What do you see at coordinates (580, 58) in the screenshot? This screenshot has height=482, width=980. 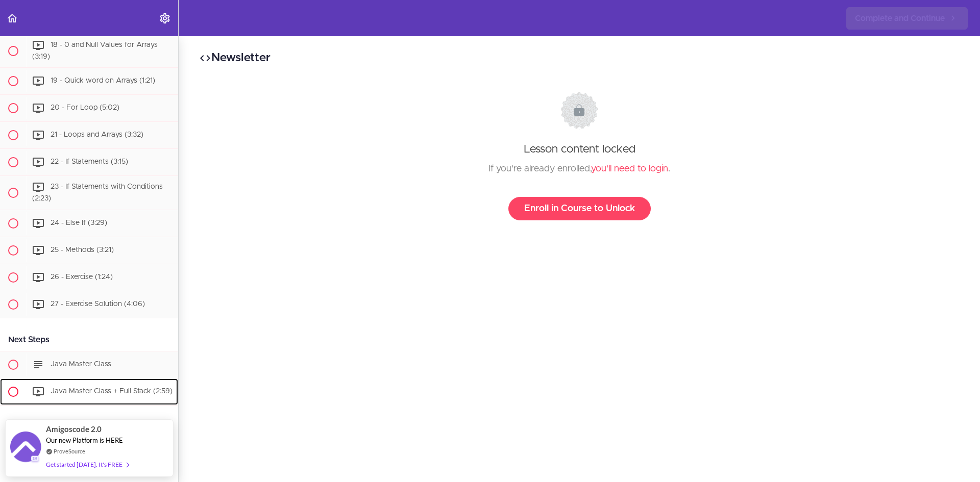 I see `h2: Newsletter` at bounding box center [580, 58].